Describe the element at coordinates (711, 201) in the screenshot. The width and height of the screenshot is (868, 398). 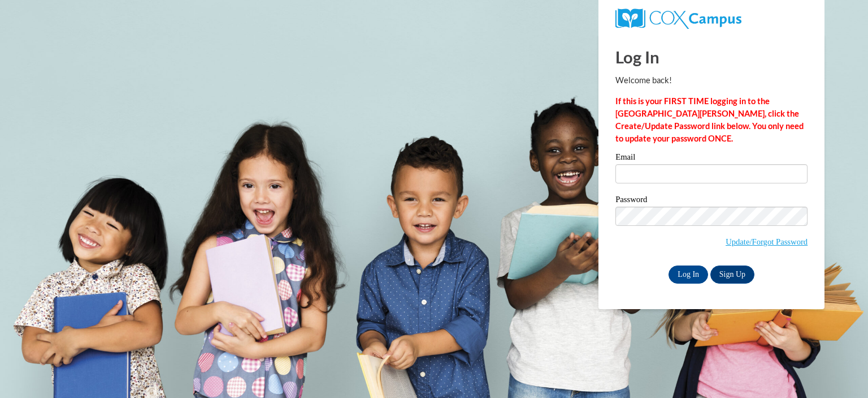
I see `label: Password` at that location.